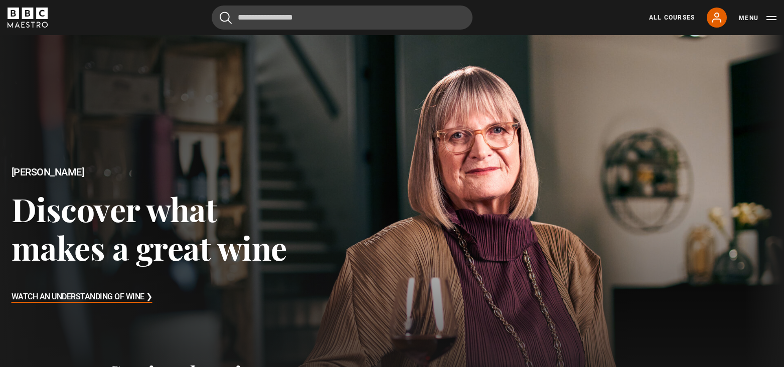 The width and height of the screenshot is (784, 367). What do you see at coordinates (226, 18) in the screenshot?
I see `button: Submit the search query` at bounding box center [226, 18].